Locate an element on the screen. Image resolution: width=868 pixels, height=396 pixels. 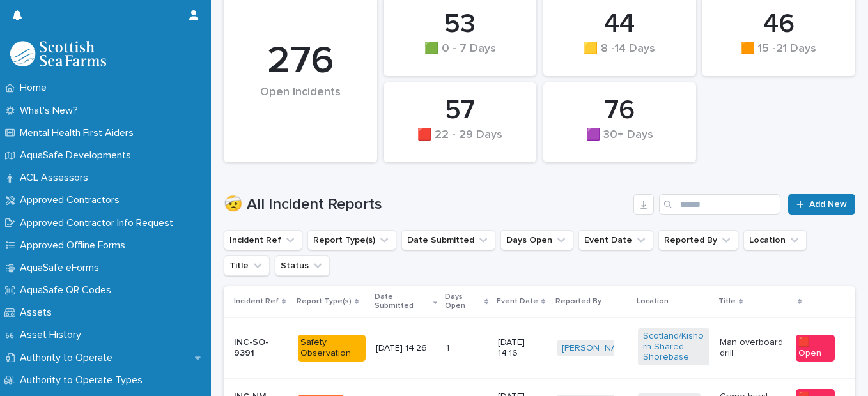
p: Incident Ref is located at coordinates (256, 302).